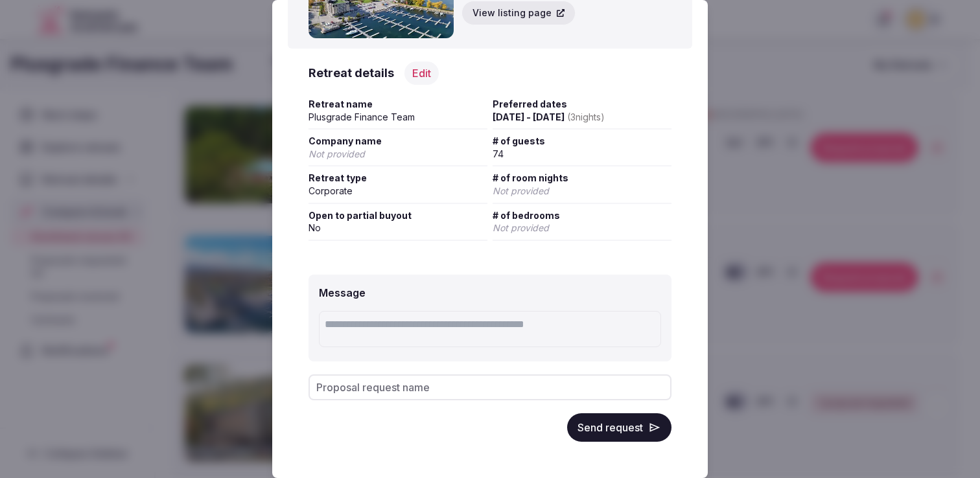  I want to click on div: Corporate, so click(398, 191).